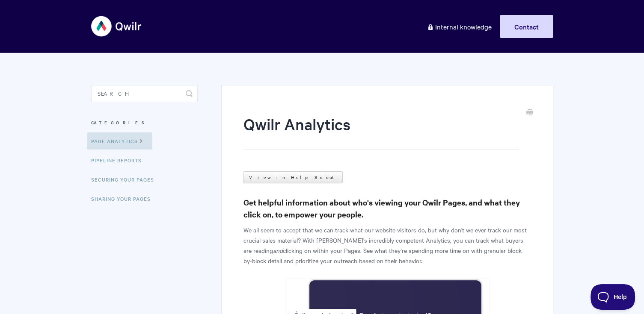  I want to click on p: We all seem to accept that we can track what our website visitors do, but why don't we ever track..., so click(387, 245).